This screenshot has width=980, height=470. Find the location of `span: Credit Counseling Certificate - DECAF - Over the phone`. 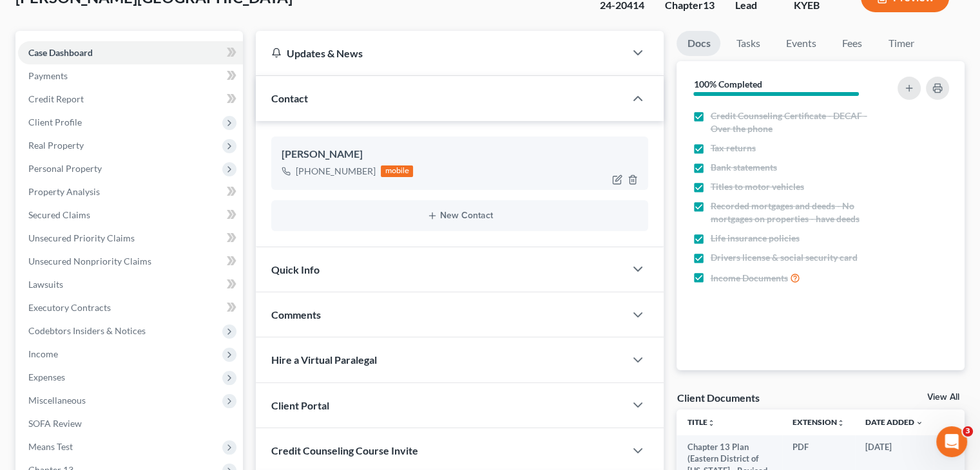

span: Credit Counseling Certificate - DECAF - Over the phone is located at coordinates (795, 123).